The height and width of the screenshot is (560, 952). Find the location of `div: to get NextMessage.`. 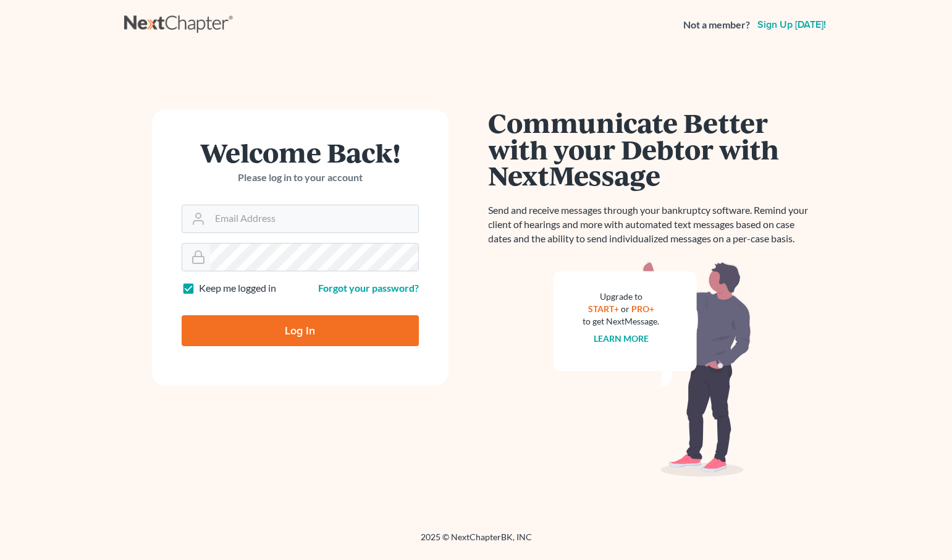

div: to get NextMessage. is located at coordinates (621, 321).